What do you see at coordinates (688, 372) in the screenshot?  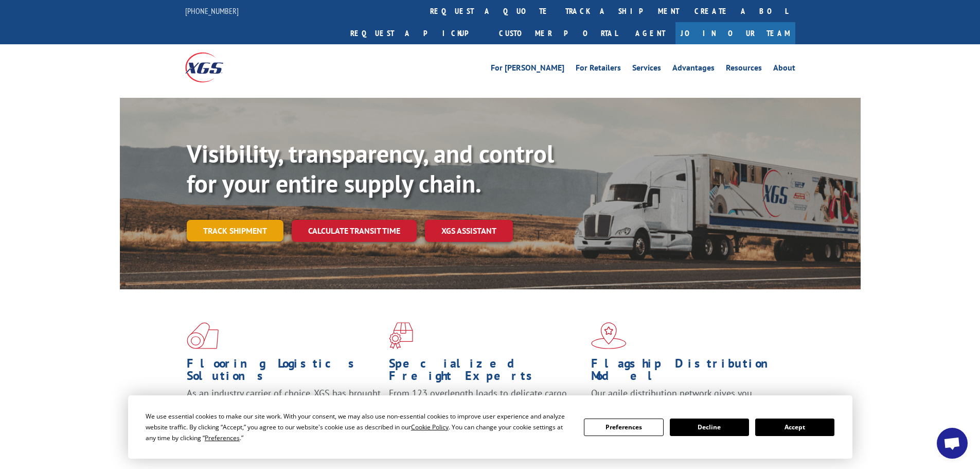 I see `h1: Flagship Distribution Model` at bounding box center [688, 372].